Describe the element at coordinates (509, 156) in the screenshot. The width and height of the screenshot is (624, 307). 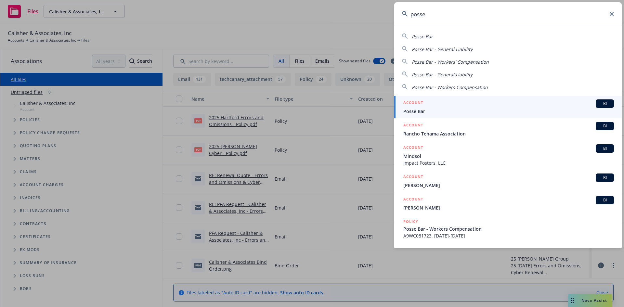
I see `span: Mindsol` at that location.